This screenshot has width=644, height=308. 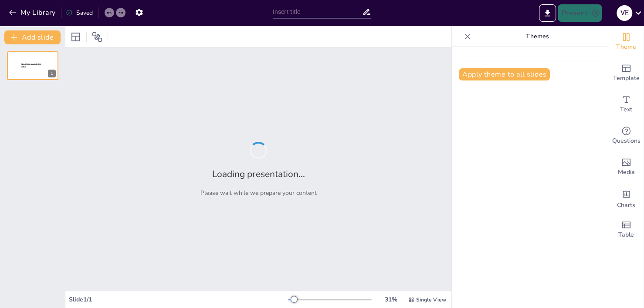 I want to click on h2: Loading presentation..., so click(x=258, y=174).